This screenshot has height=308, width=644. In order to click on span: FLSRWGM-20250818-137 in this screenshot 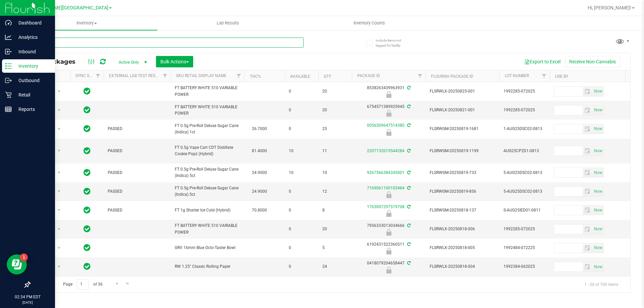, I will do `click(462, 210)`.